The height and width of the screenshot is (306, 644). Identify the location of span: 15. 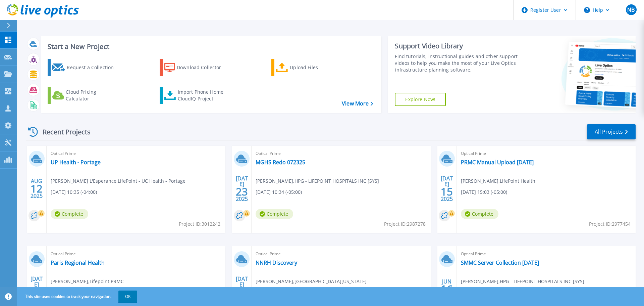
(446, 191).